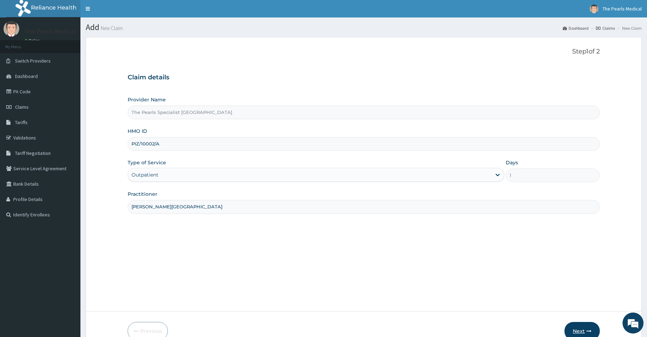 This screenshot has height=337, width=647. I want to click on div: Outpatient, so click(145, 175).